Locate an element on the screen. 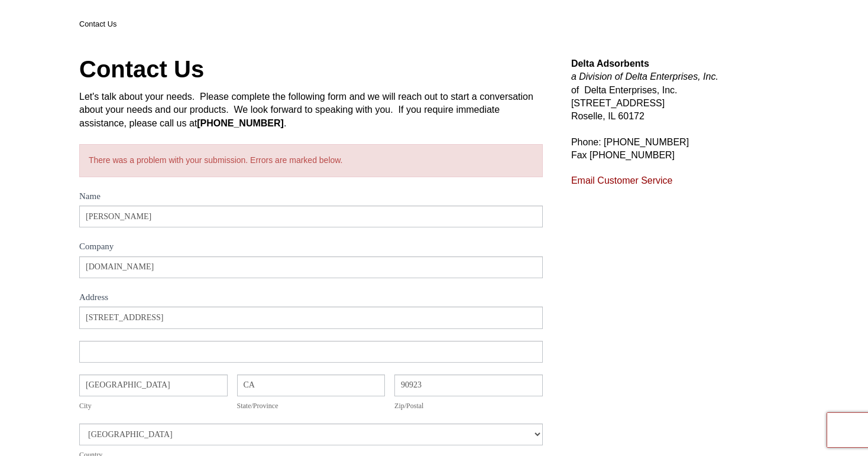  div: Address is located at coordinates (311, 299).